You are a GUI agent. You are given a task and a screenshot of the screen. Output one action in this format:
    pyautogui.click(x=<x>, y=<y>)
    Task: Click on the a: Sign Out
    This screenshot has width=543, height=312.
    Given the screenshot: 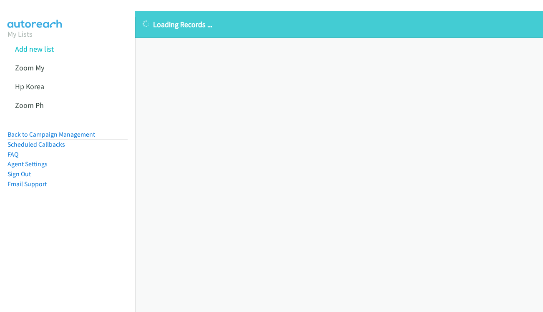 What is the action you would take?
    pyautogui.click(x=19, y=174)
    